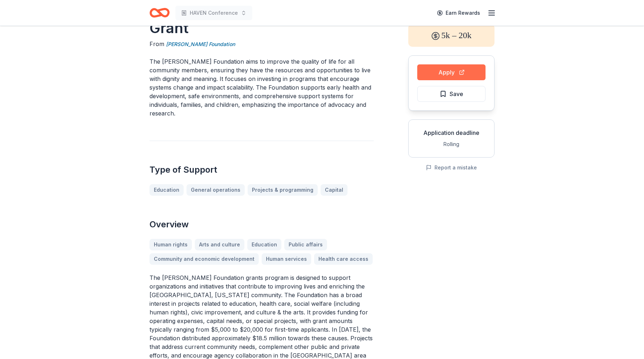 This screenshot has height=359, width=644. I want to click on span: HAVEN Conference, so click(214, 13).